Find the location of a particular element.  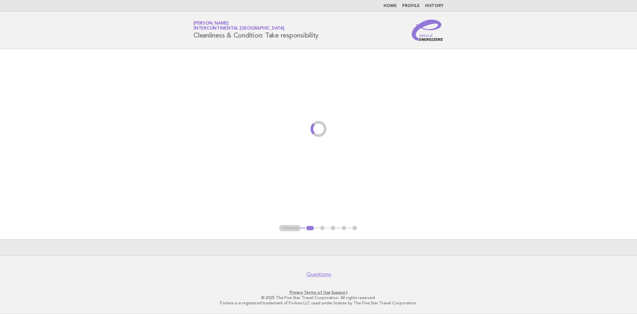

a: History is located at coordinates (435, 6).